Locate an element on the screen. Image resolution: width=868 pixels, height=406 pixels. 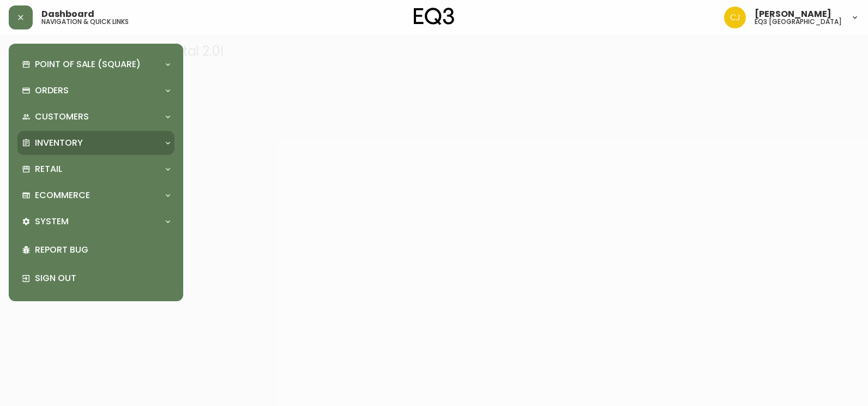
span: Dashboard is located at coordinates (67, 14).